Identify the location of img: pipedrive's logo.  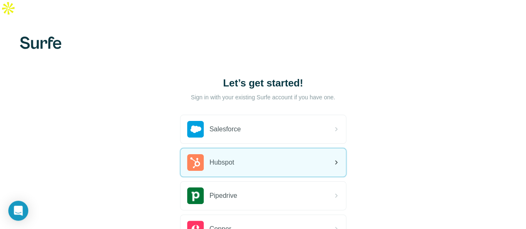
(196, 196).